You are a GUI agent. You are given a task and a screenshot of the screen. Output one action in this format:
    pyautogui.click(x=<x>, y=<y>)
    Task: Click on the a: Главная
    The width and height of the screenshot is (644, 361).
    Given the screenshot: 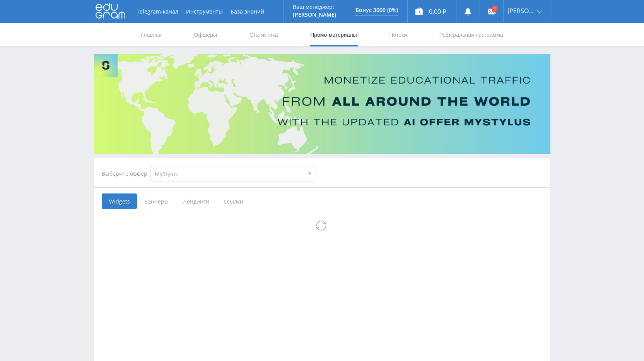 What is the action you would take?
    pyautogui.click(x=151, y=35)
    